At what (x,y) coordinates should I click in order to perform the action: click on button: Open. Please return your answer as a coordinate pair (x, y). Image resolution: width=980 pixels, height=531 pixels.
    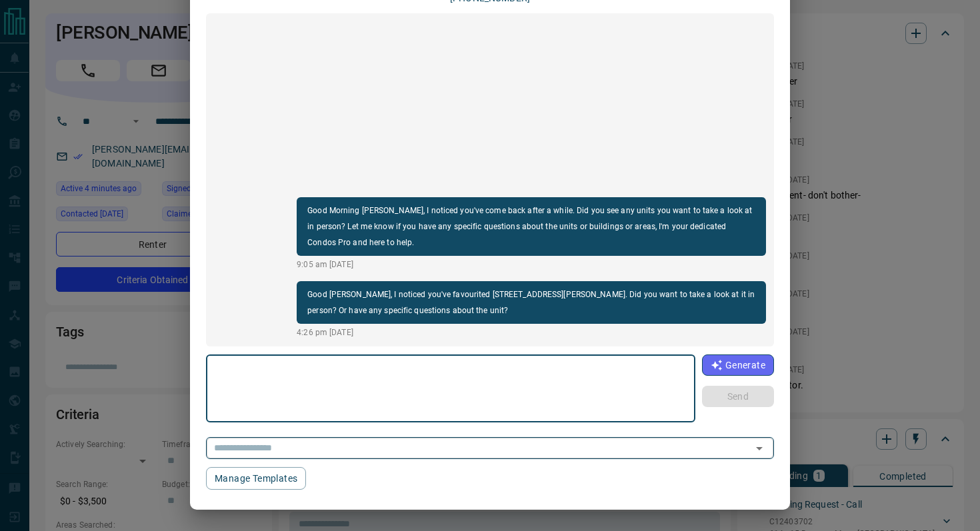
    Looking at the image, I should click on (760, 448).